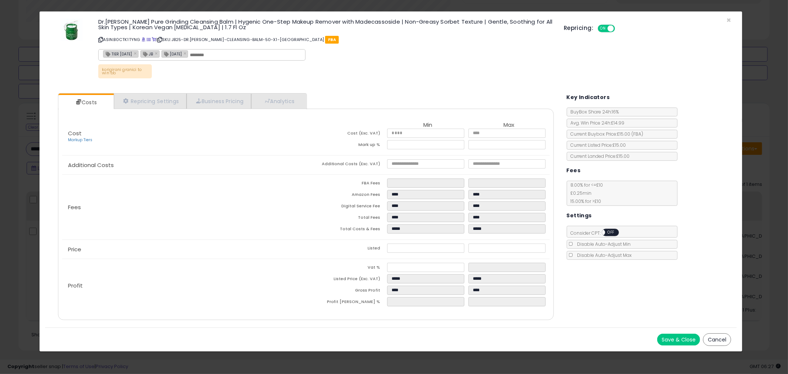  What do you see at coordinates (347, 207) in the screenshot?
I see `td: Digital Service Fee` at bounding box center [347, 207].